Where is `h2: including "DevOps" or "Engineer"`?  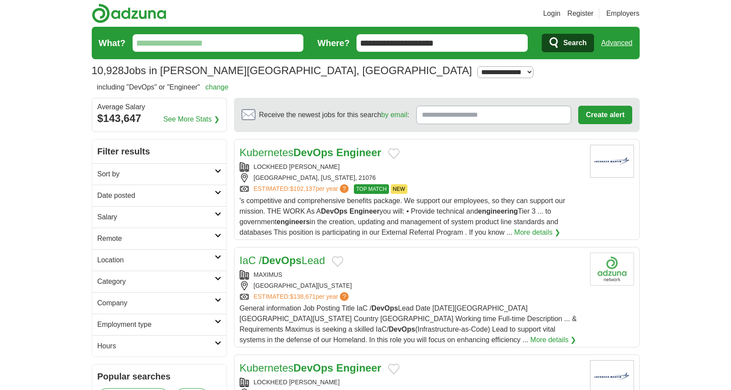
h2: including "DevOps" or "Engineer" is located at coordinates (163, 87).